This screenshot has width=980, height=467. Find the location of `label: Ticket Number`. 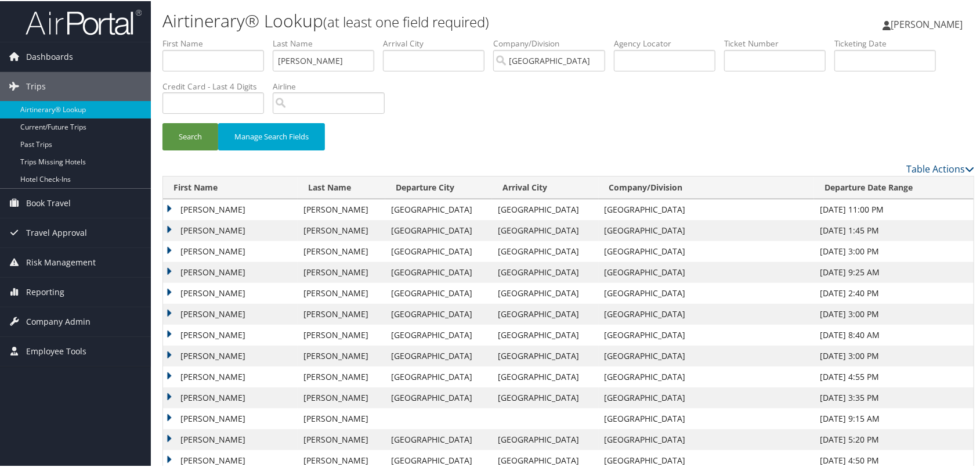

label: Ticket Number is located at coordinates (779, 42).